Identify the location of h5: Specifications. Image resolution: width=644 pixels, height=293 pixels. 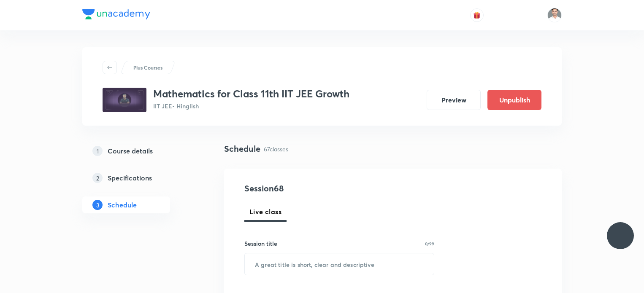
(130, 178).